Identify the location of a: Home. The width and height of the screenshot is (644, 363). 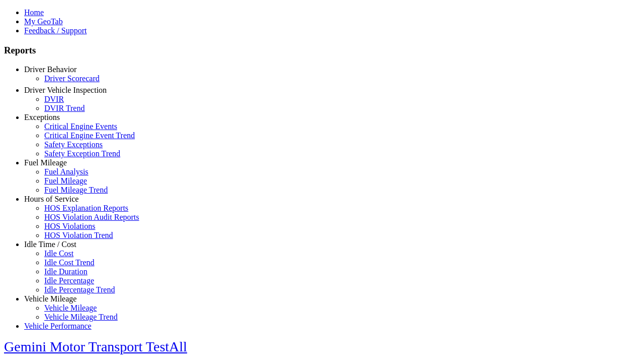
(34, 12).